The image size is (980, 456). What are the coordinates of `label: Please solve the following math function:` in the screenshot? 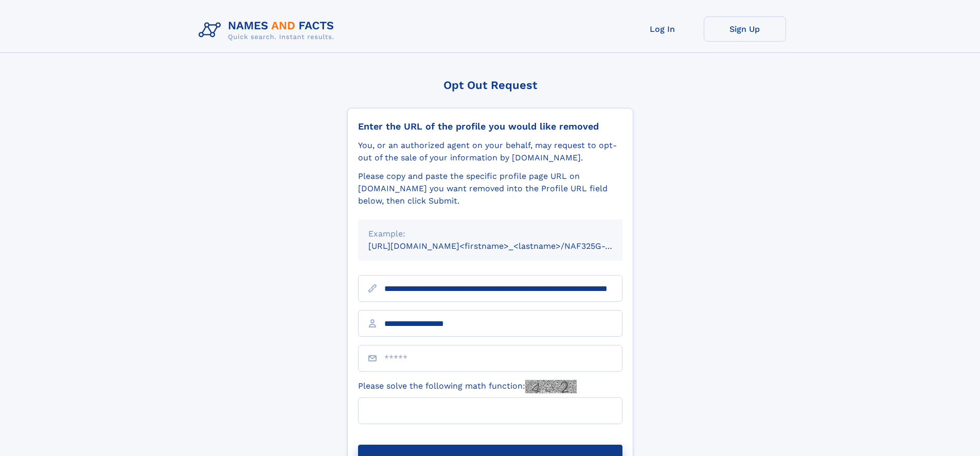 It's located at (467, 386).